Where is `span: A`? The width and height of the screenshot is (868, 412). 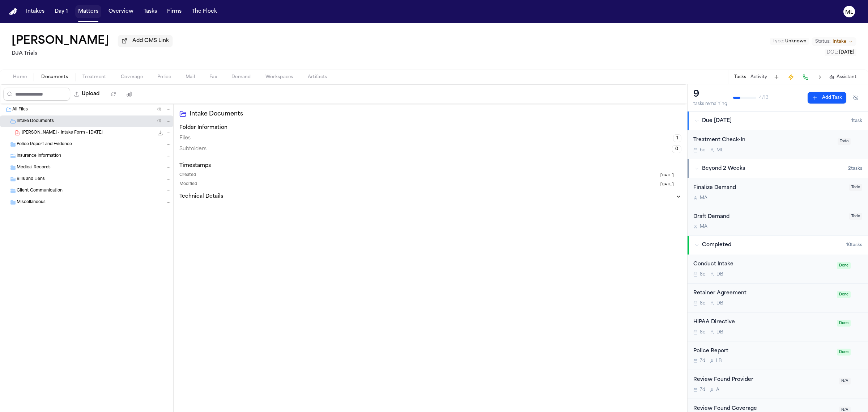 span: A is located at coordinates (718, 390).